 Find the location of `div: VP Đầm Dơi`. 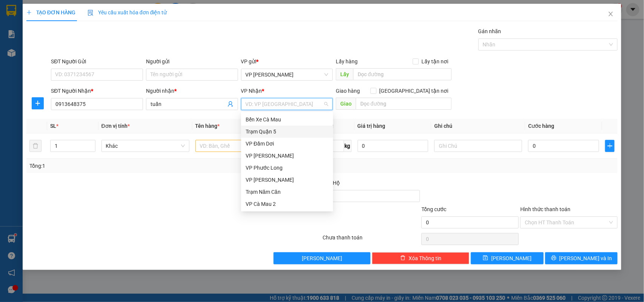

div: VP Đầm Dơi is located at coordinates (287, 144).